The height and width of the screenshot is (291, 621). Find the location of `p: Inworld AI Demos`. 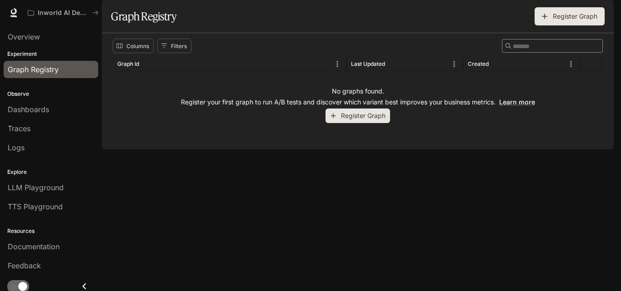

p: Inworld AI Demos is located at coordinates (63, 13).